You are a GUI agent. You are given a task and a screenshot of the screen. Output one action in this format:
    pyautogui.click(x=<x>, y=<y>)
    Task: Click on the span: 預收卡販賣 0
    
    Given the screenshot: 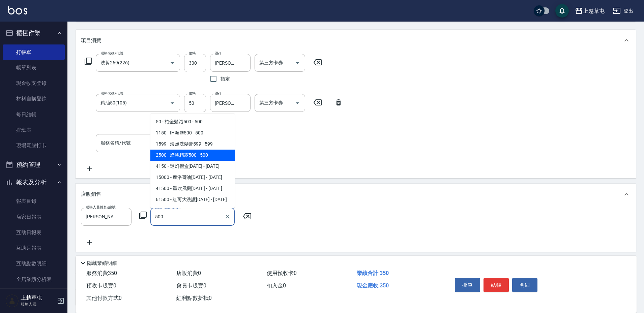 What is the action you would take?
    pyautogui.click(x=101, y=285)
    